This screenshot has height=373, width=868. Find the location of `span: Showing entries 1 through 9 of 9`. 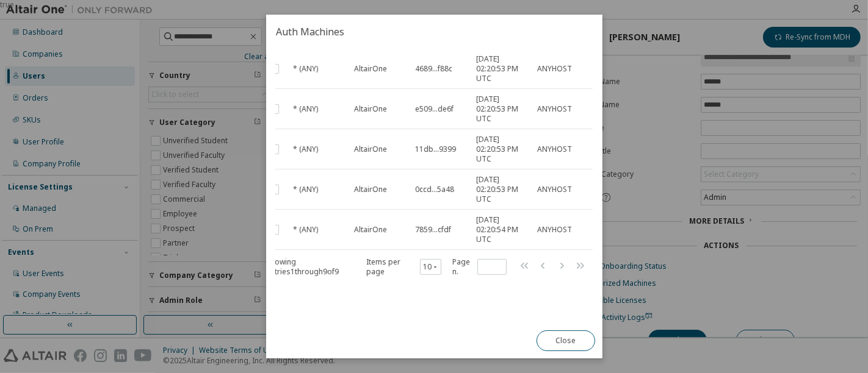

span: Showing entries 1 through 9 of 9 is located at coordinates (302, 266).